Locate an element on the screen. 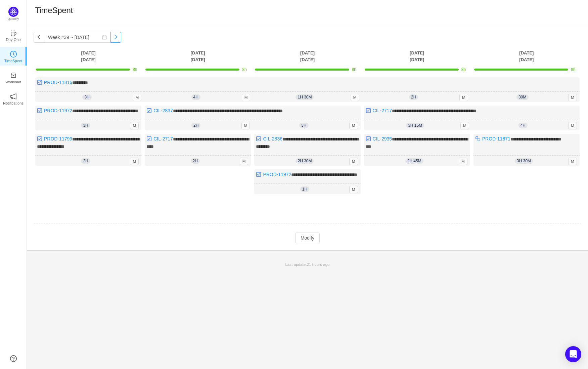  a: icon: notificationNotifications is located at coordinates (13, 98).